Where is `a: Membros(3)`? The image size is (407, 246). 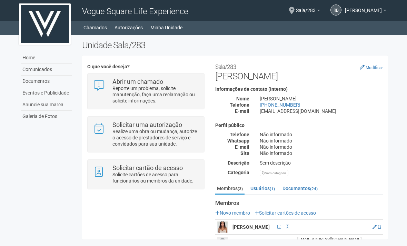
a: Membros(3) is located at coordinates (230, 189).